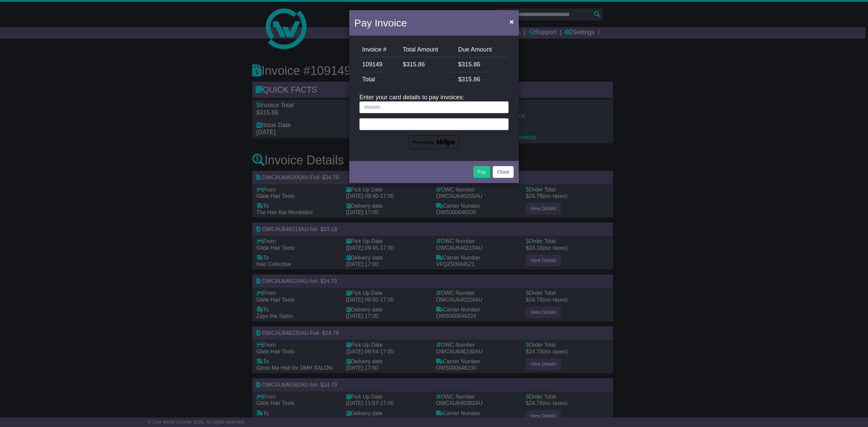 The image size is (868, 427). What do you see at coordinates (434, 121) in the screenshot?
I see `div: Enter your card details to pay invoices:` at bounding box center [434, 121].